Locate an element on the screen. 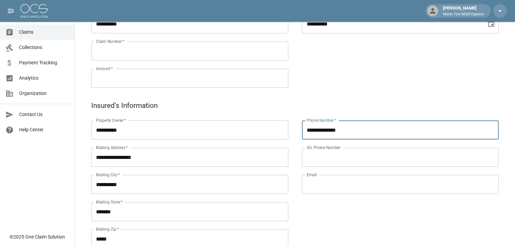  button: Choose date, selected date is Aug 18, 2025 is located at coordinates (491, 24).